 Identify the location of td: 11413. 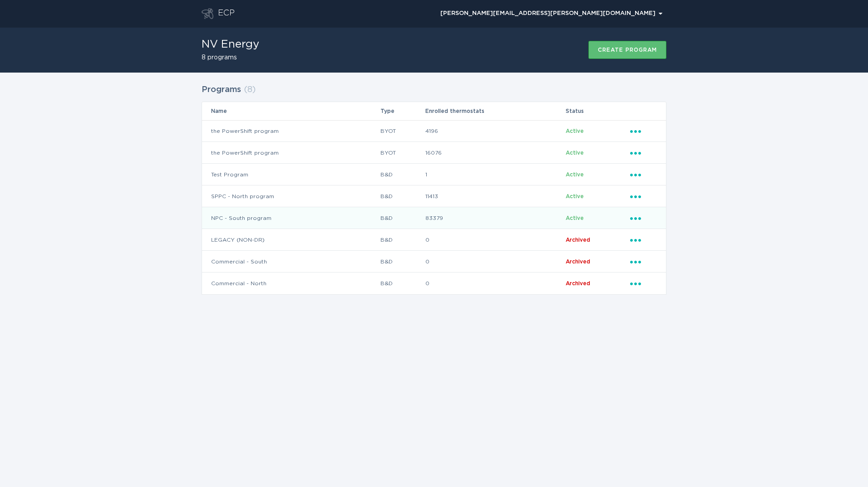
(495, 196).